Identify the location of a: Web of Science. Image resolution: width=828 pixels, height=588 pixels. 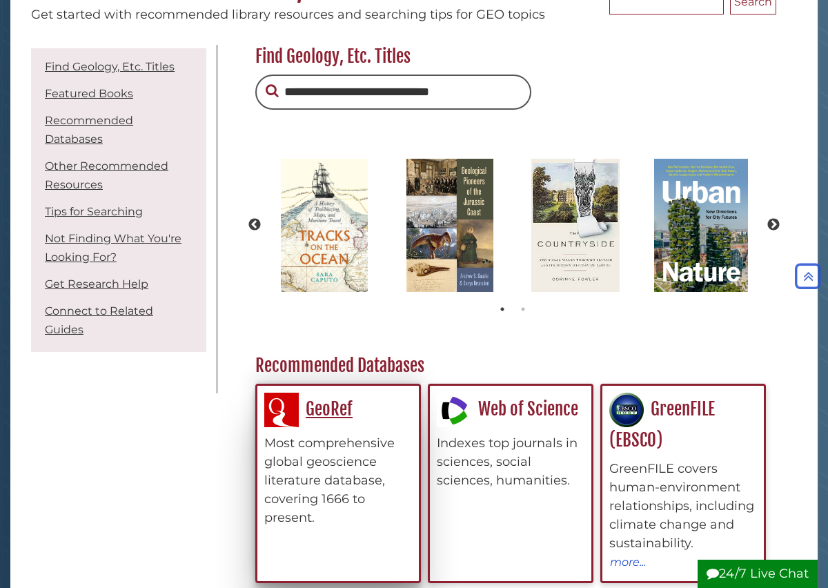
(507, 409).